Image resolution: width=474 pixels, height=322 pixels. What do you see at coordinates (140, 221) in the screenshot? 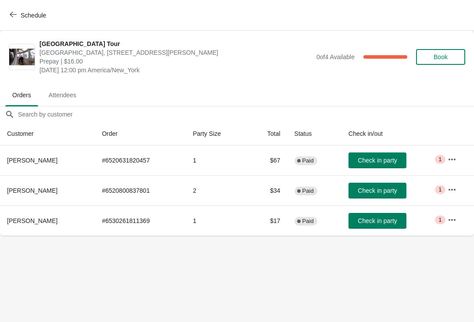
I see `td: # 6530261811369` at bounding box center [140, 221].